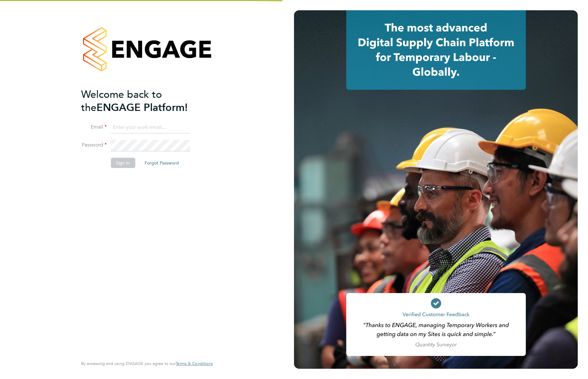 The height and width of the screenshot is (379, 588). Describe the element at coordinates (161, 163) in the screenshot. I see `button: Forgot Password` at that location.